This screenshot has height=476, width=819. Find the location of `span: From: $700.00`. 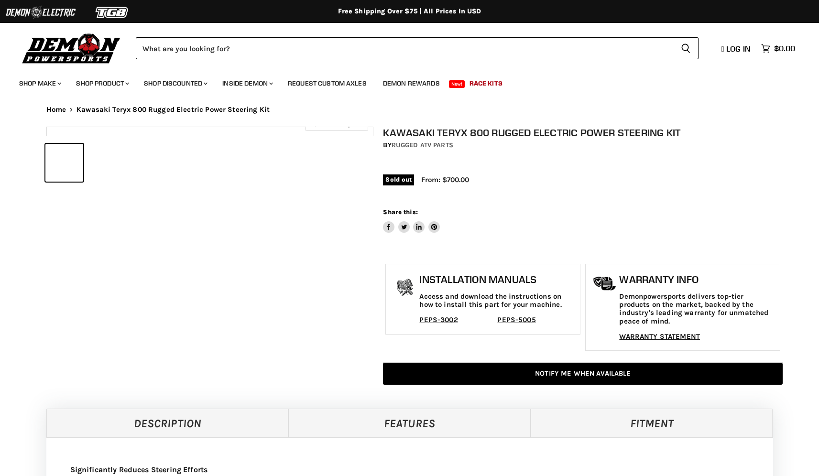

span: From: $700.00 is located at coordinates (445, 180).